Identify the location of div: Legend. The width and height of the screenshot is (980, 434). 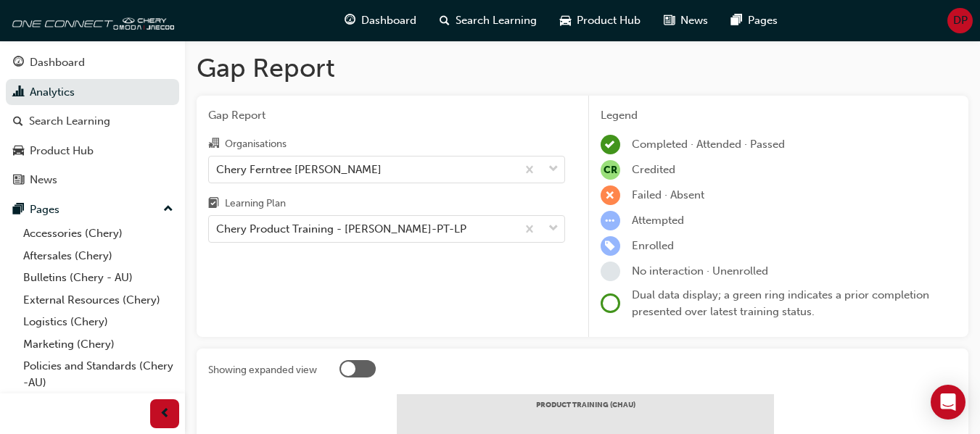
(778, 115).